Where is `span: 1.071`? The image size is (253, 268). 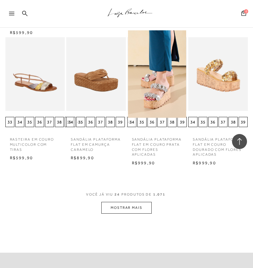
span: 1.071 is located at coordinates (159, 194).